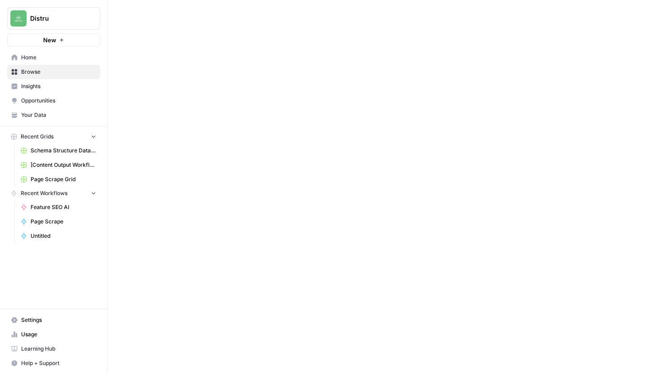  What do you see at coordinates (58, 86) in the screenshot?
I see `span: Insights` at bounding box center [58, 86].